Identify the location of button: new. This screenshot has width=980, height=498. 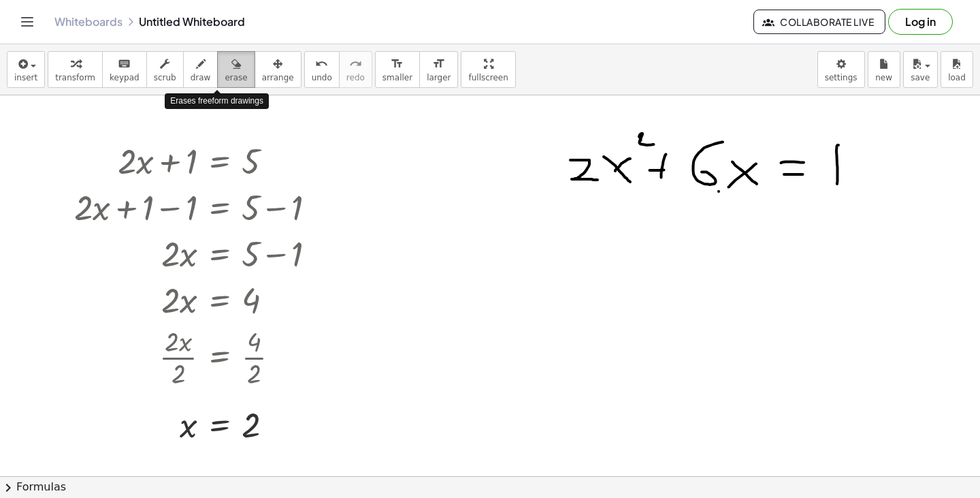
(885, 70).